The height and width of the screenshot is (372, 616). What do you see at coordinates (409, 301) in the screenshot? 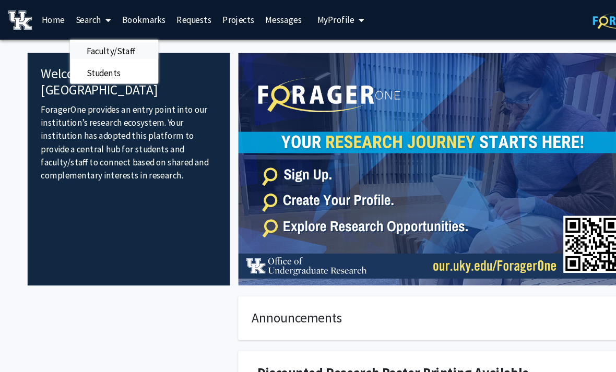
I see `h4: Announcements` at bounding box center [409, 301].